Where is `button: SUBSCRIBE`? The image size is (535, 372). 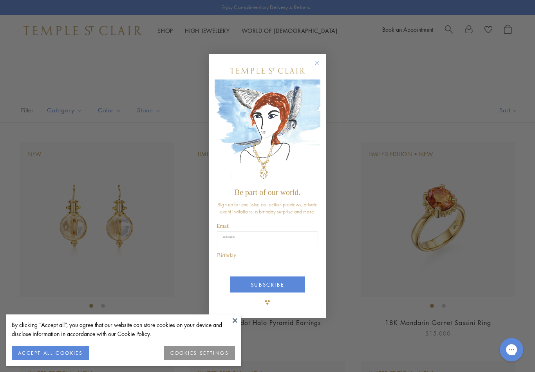 button: SUBSCRIBE is located at coordinates (267, 284).